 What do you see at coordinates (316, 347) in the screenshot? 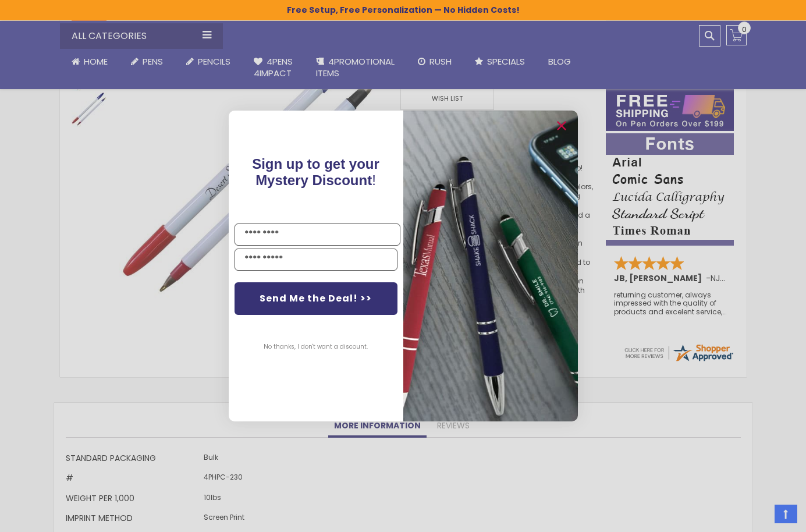
I see `button: No thanks, I don't want a discount.` at bounding box center [316, 347].